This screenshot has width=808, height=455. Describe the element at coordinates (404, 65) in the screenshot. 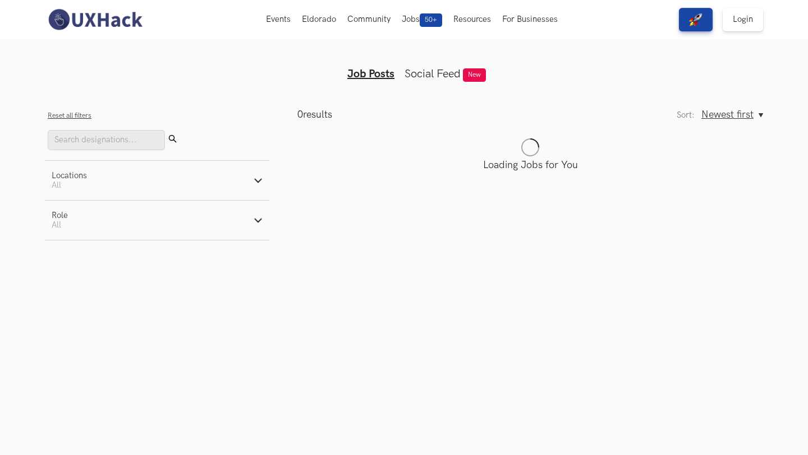

I see `ul: Tabs Interface` at that location.